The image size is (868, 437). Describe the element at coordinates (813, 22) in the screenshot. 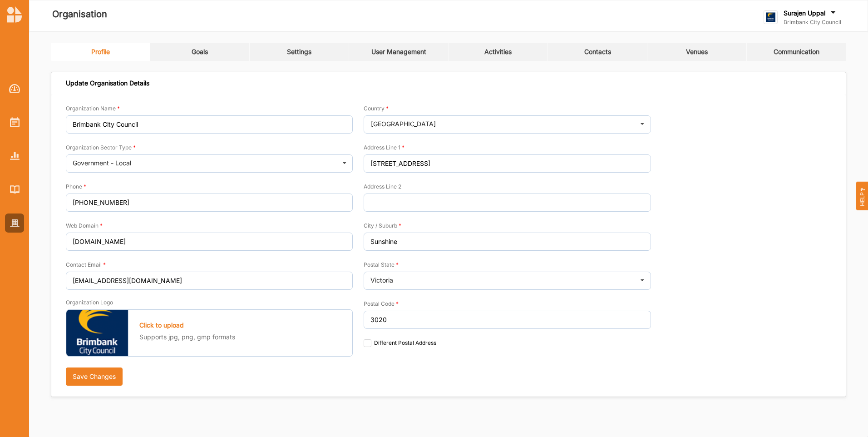

I see `label: Brimbank City Council` at that location.